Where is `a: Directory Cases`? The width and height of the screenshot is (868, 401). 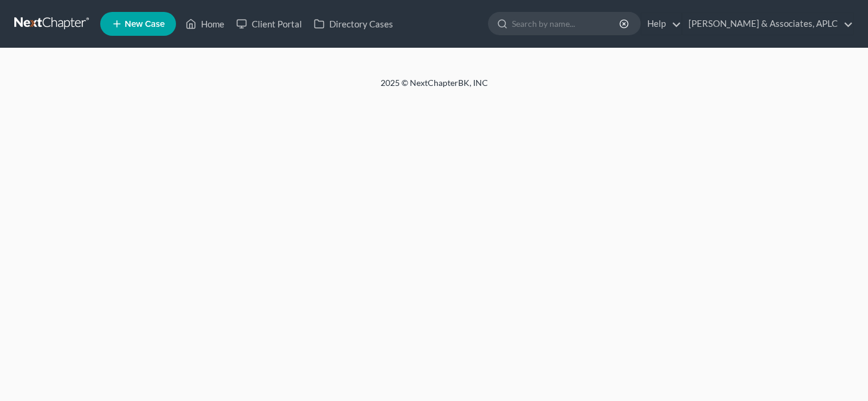 a: Directory Cases is located at coordinates (353, 24).